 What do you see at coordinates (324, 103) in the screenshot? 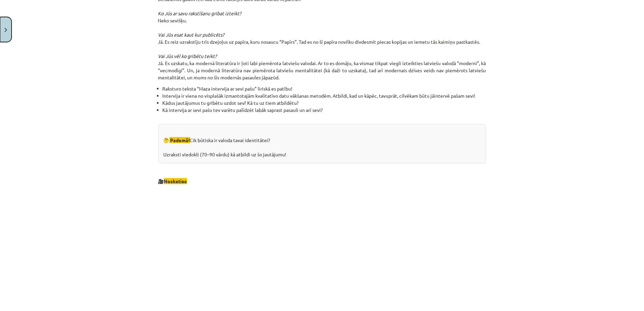
I see `li: Kādus jautājumus tu gribētu uzdot sev? Kā tu uz tiem atbildētu?` at bounding box center [324, 103].